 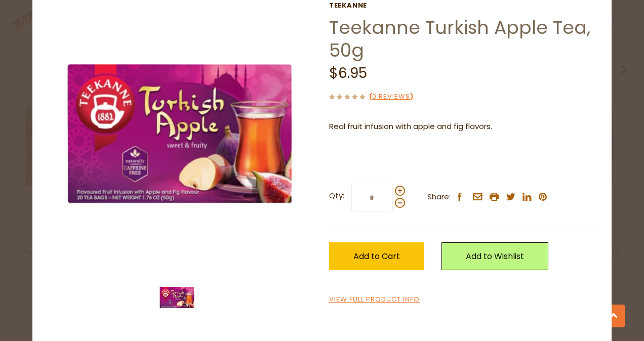 What do you see at coordinates (462, 6) in the screenshot?
I see `a: Teekanne` at bounding box center [462, 6].